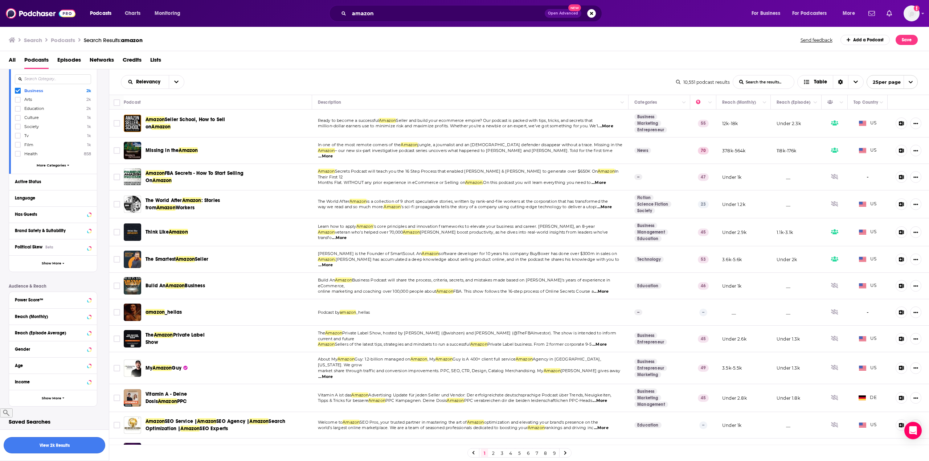 This screenshot has height=461, width=929. What do you see at coordinates (102, 61) in the screenshot?
I see `a: Networks` at bounding box center [102, 61].